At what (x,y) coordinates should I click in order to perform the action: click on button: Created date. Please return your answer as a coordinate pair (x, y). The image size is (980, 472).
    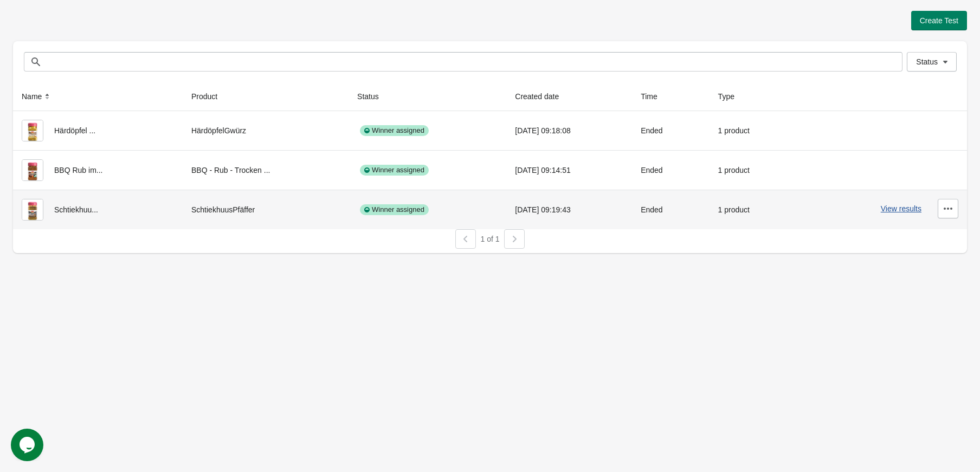
    Looking at the image, I should click on (542, 96).